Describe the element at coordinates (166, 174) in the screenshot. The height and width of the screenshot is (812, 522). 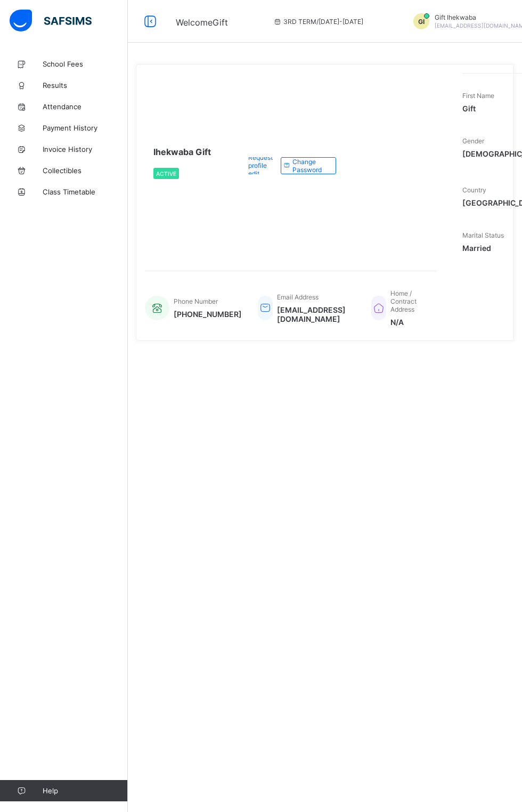
I see `span: Active` at that location.